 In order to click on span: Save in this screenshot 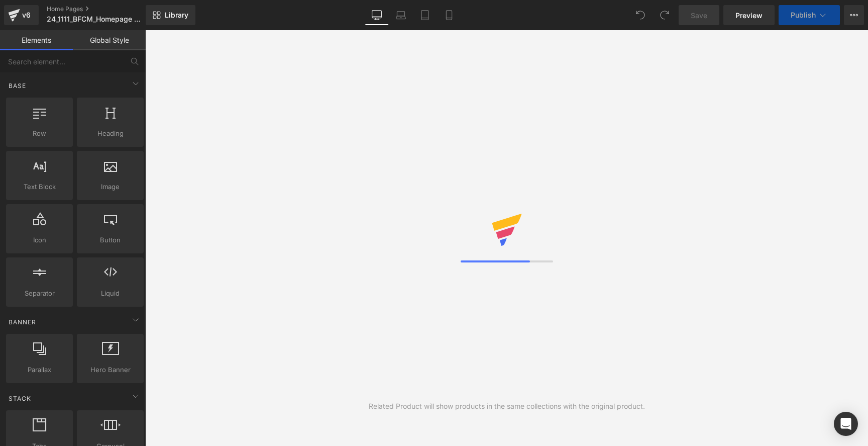, I will do `click(699, 15)`.